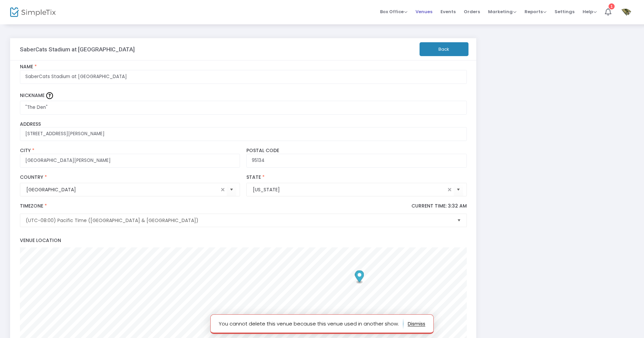 The height and width of the screenshot is (338, 644). What do you see at coordinates (243, 96) in the screenshot?
I see `label: Nickname` at bounding box center [243, 96].